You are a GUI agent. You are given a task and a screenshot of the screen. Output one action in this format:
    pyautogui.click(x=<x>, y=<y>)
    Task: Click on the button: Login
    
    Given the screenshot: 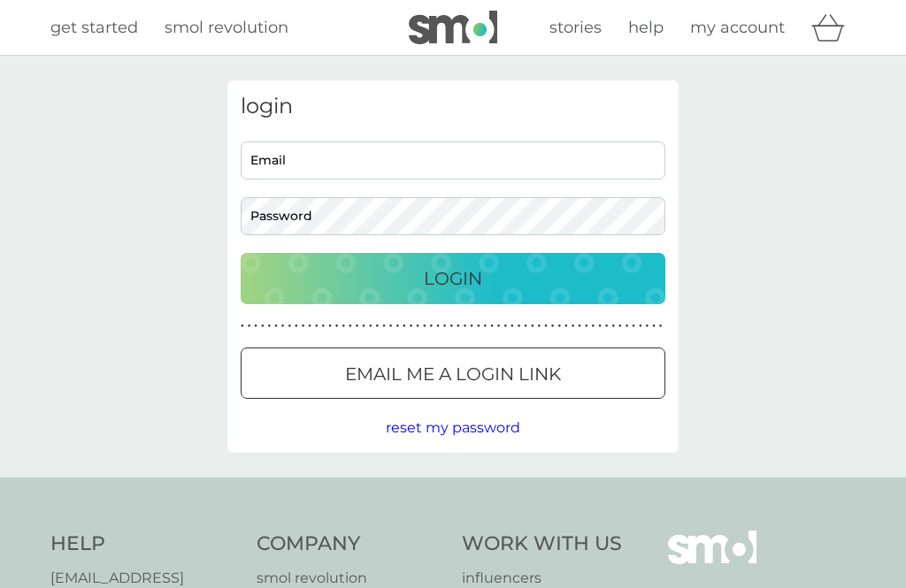 What is the action you would take?
    pyautogui.click(x=453, y=279)
    